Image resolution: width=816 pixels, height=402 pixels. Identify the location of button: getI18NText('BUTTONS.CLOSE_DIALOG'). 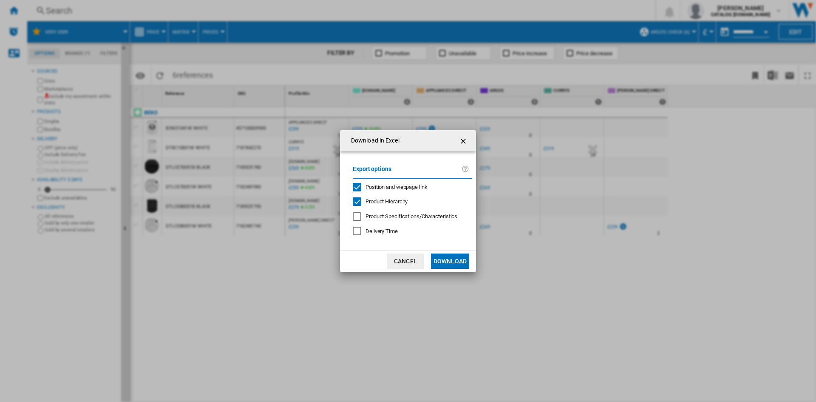
(464, 141).